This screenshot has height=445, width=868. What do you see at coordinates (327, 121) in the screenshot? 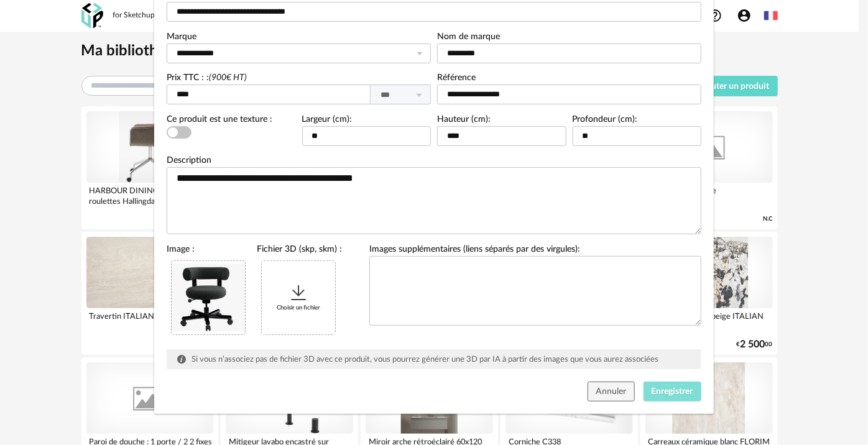
I see `label: Largeur (cm):` at bounding box center [327, 121].